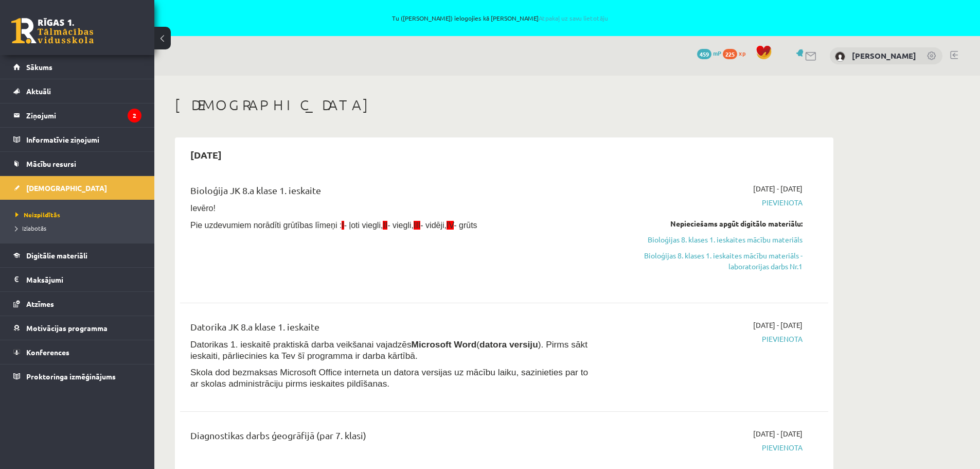 The height and width of the screenshot is (469, 980). What do you see at coordinates (77, 352) in the screenshot?
I see `a: Konferences` at bounding box center [77, 352].